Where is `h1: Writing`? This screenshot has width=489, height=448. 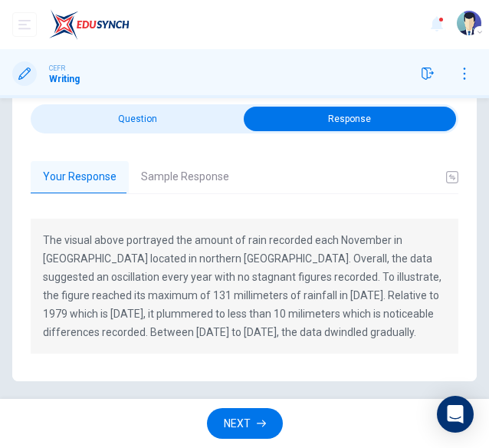 h1: Writing is located at coordinates (65, 79).